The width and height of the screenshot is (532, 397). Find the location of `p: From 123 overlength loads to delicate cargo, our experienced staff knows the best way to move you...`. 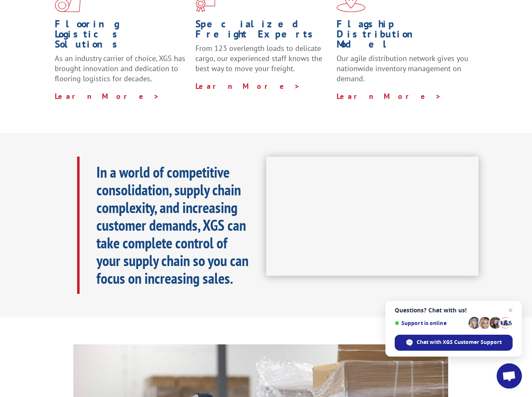

p: From 123 overlength loads to delicate cargo, our experienced staff knows the best way to move you... is located at coordinates (262, 62).